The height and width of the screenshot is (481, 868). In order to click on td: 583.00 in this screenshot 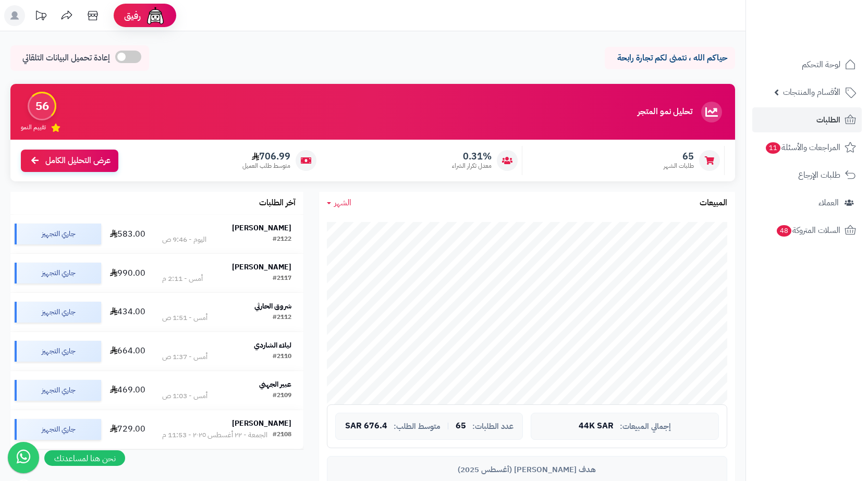, I will do `click(128, 234)`.